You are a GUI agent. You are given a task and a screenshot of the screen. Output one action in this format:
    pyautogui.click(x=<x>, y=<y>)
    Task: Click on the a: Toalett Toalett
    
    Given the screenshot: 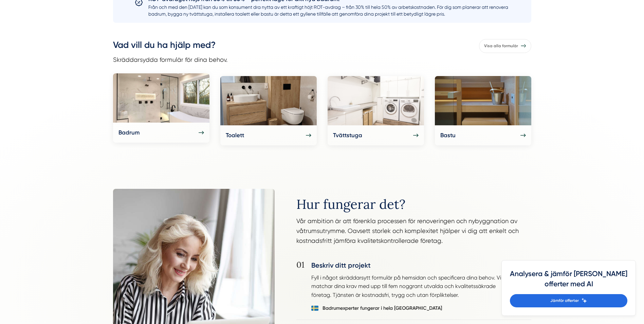 What is the action you would take?
    pyautogui.click(x=268, y=111)
    